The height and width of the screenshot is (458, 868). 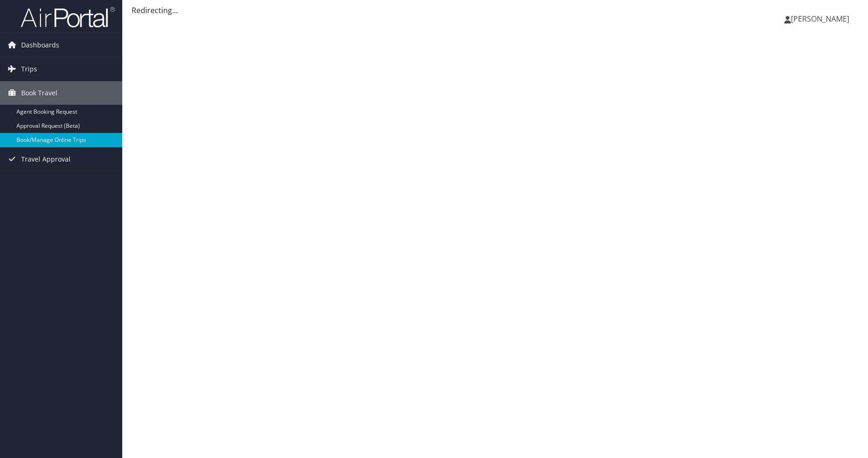 What do you see at coordinates (39, 93) in the screenshot?
I see `span: Book Travel` at bounding box center [39, 93].